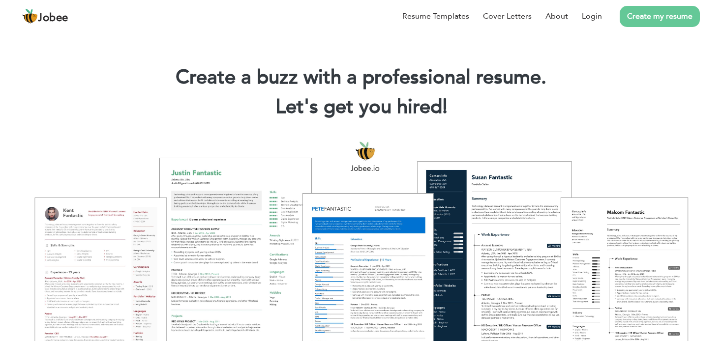 This screenshot has width=722, height=341. Describe the element at coordinates (45, 16) in the screenshot. I see `a: Jobee` at that location.